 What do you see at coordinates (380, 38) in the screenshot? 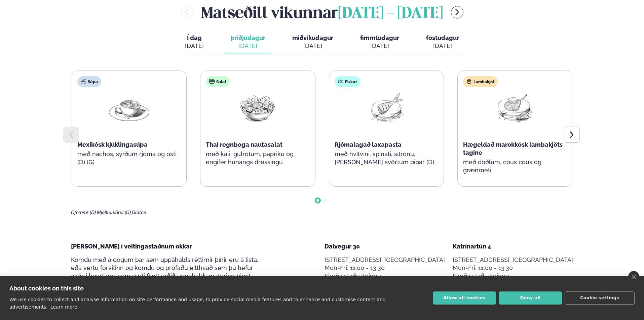
I see `span: fimmtudagur` at bounding box center [380, 38].